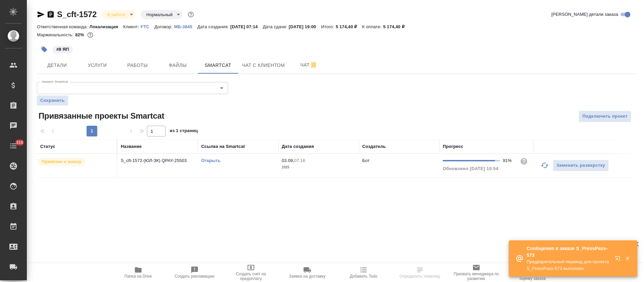  I want to click on span: Привязанные проекты Smartcat, so click(100, 116).